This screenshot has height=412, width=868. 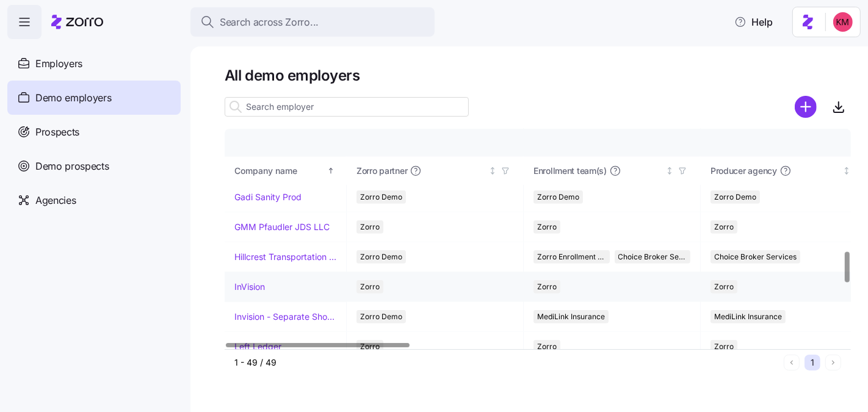 I want to click on button: 1, so click(x=812, y=362).